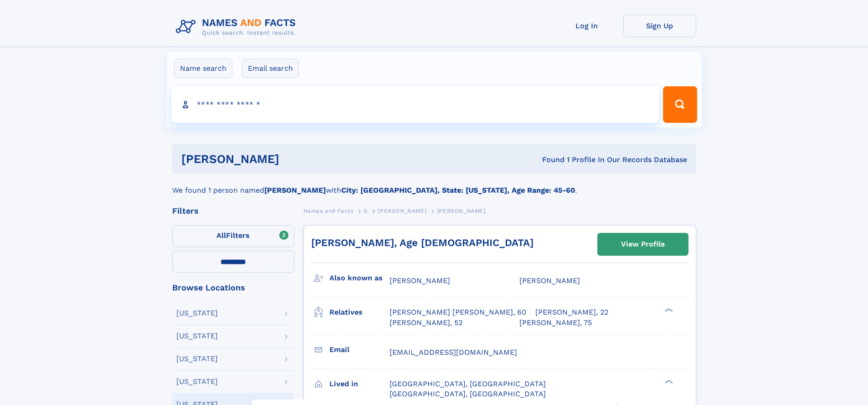  I want to click on span: S, so click(366, 210).